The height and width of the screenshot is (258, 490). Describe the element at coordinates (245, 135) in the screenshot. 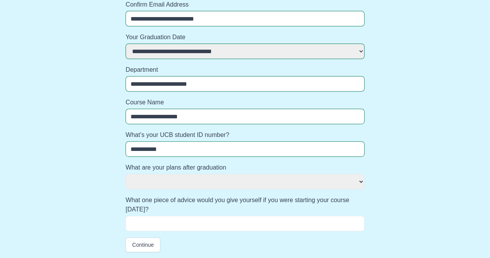

I see `label: What’s your UCB student ID number?` at that location.